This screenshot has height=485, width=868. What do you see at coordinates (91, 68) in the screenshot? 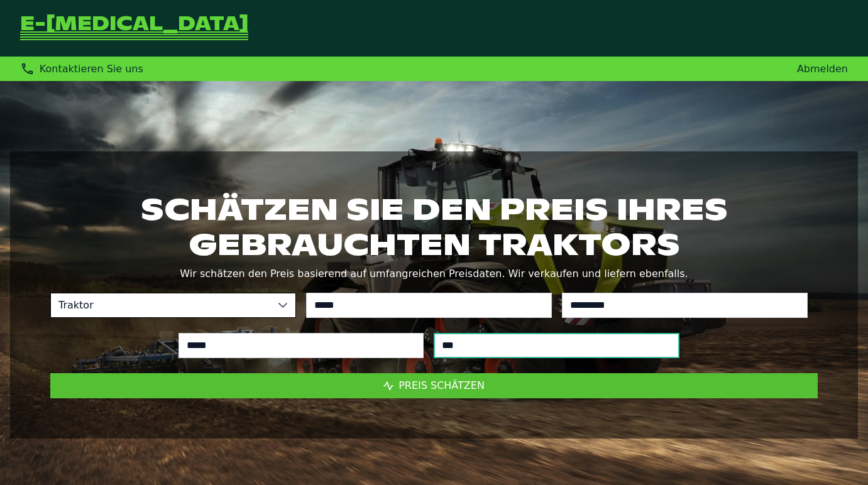
I see `span: Kontaktieren Sie uns` at bounding box center [91, 68].